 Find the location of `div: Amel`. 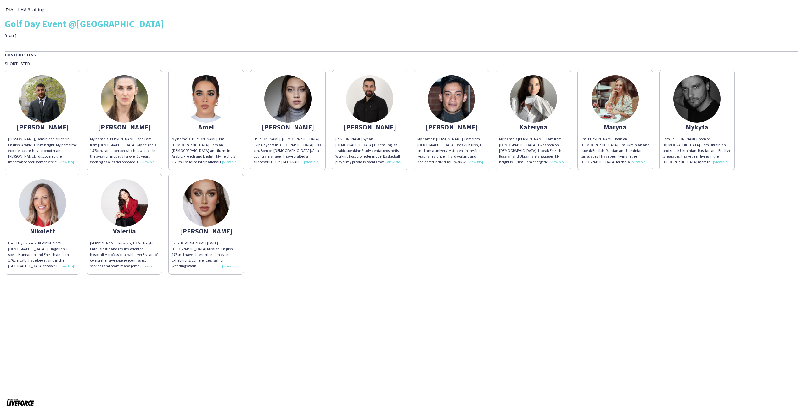

div: Amel is located at coordinates (206, 127).